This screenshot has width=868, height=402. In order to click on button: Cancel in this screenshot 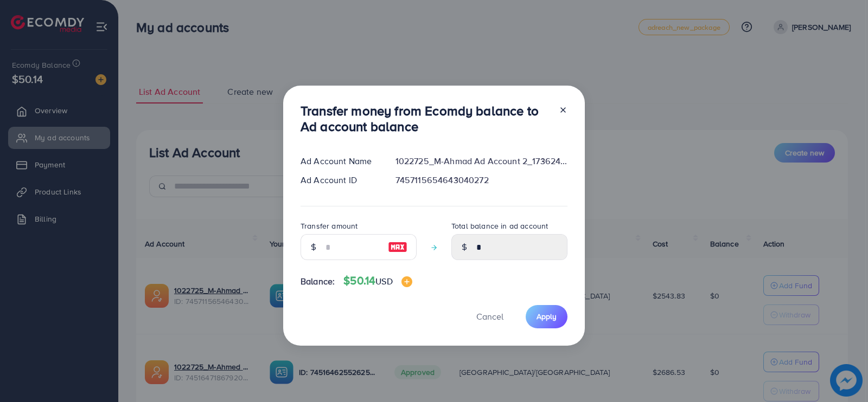, I will do `click(490, 317)`.